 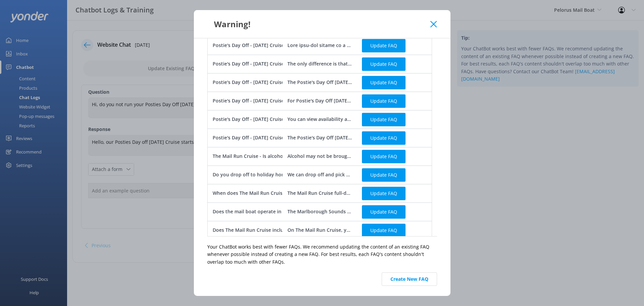 What do you see at coordinates (320, 127) in the screenshot?
I see `div: grid` at bounding box center [320, 127].